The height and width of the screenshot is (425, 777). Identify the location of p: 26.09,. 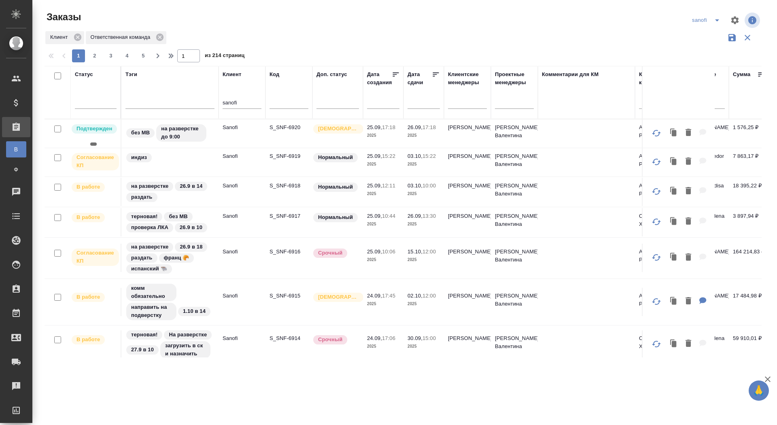
(415, 216).